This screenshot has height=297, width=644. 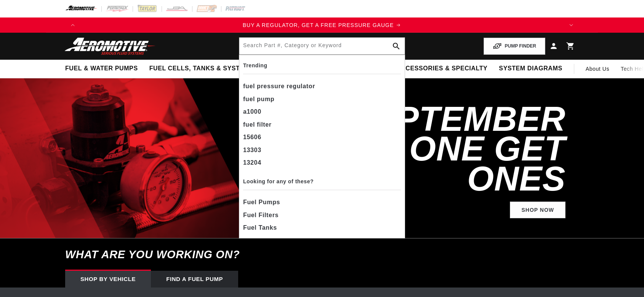 I want to click on summary: Accessories & Specialty, so click(x=442, y=68).